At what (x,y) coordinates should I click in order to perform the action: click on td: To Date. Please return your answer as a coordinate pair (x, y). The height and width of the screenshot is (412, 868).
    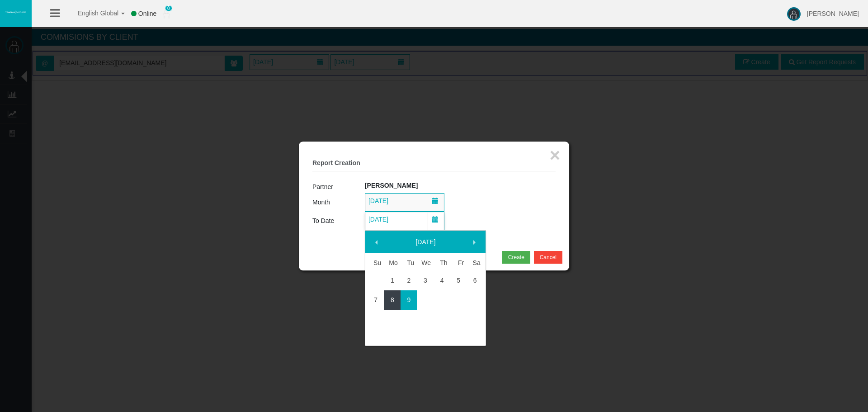
    Looking at the image, I should click on (339, 221).